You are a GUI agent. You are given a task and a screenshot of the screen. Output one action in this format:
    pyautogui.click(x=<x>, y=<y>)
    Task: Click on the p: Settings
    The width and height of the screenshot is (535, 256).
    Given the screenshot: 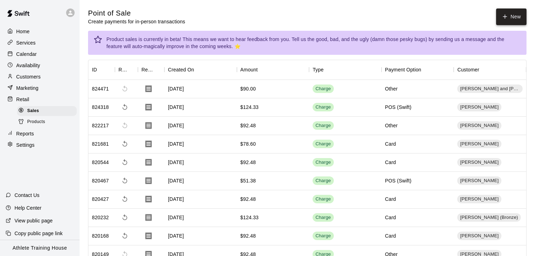 What is the action you would take?
    pyautogui.click(x=25, y=145)
    